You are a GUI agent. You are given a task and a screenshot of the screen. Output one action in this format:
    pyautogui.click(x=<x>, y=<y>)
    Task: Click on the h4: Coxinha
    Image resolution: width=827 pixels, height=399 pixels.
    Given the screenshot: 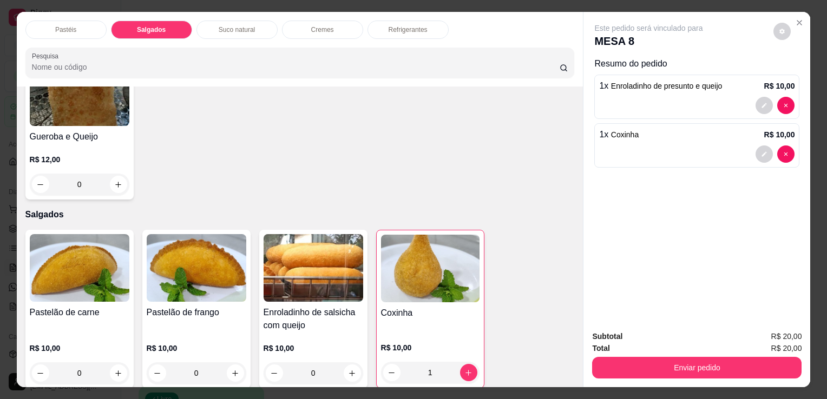 What is the action you would take?
    pyautogui.click(x=430, y=313)
    